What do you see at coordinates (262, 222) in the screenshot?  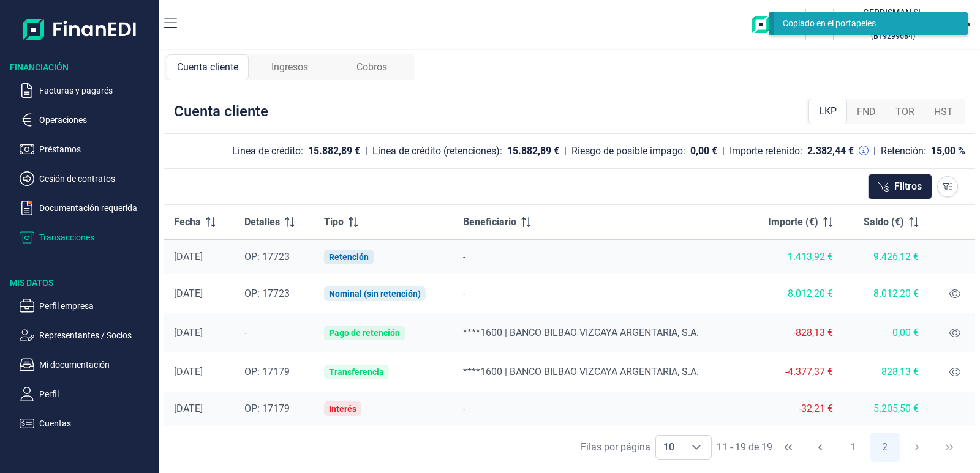 I see `span: Detalles` at bounding box center [262, 222].